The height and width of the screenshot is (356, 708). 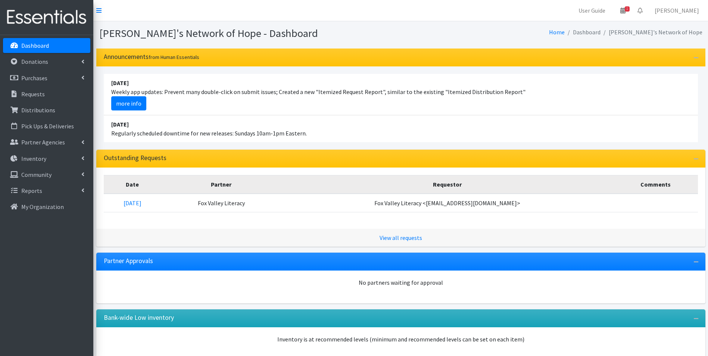 What do you see at coordinates (47, 62) in the screenshot?
I see `a: Donations` at bounding box center [47, 62].